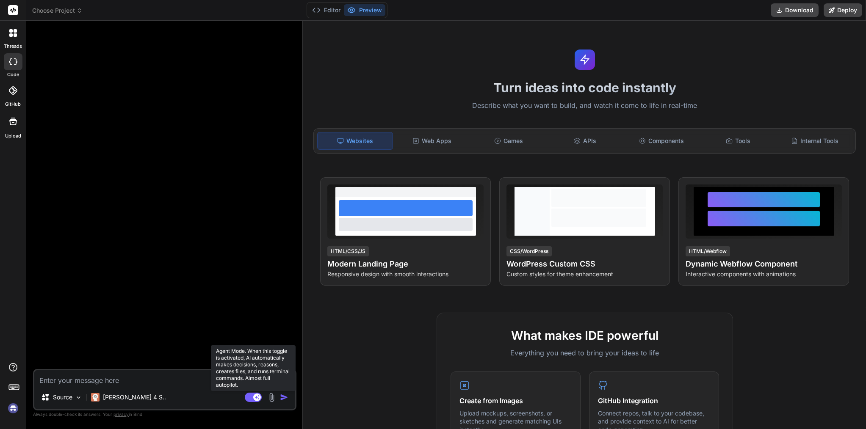 The image size is (866, 429). Describe the element at coordinates (661, 141) in the screenshot. I see `div: Components` at that location.